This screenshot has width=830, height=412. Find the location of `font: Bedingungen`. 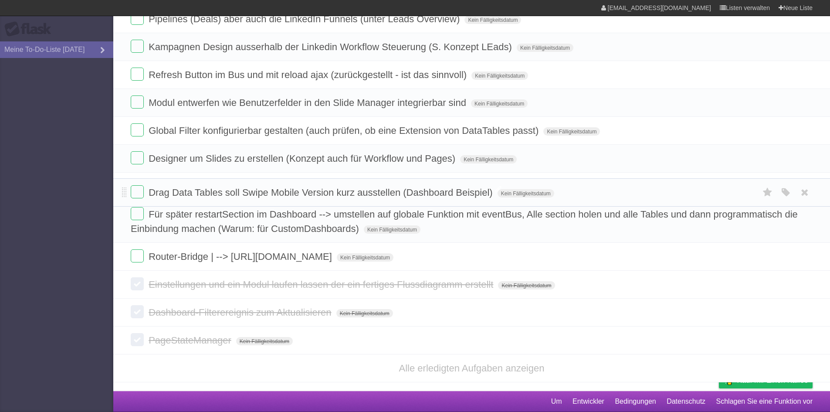

font: Bedingungen is located at coordinates (636, 401).